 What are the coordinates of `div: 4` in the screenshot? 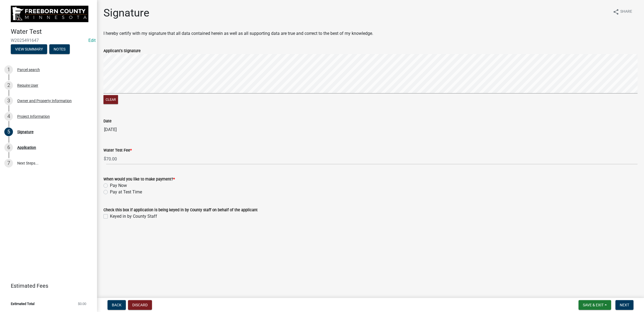 It's located at (9, 116).